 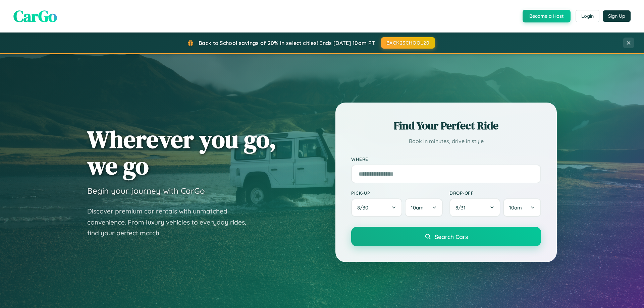 I want to click on p: Book in minutes, drive in style, so click(x=446, y=141).